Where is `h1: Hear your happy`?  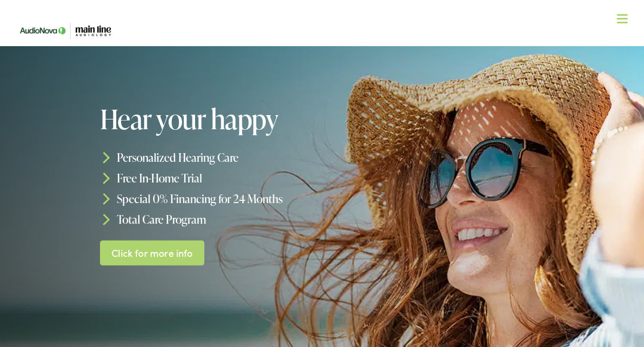
h1: Hear your happy is located at coordinates (261, 118).